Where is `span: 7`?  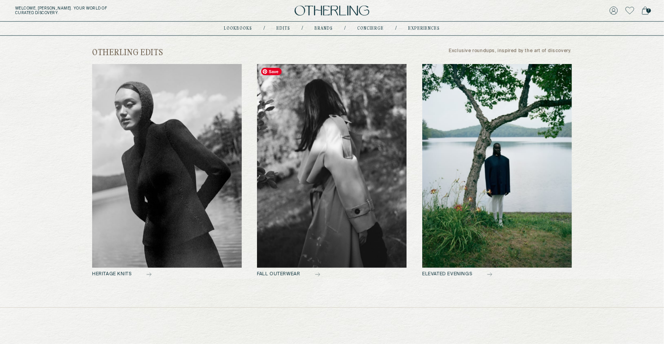
span: 7 is located at coordinates (649, 11).